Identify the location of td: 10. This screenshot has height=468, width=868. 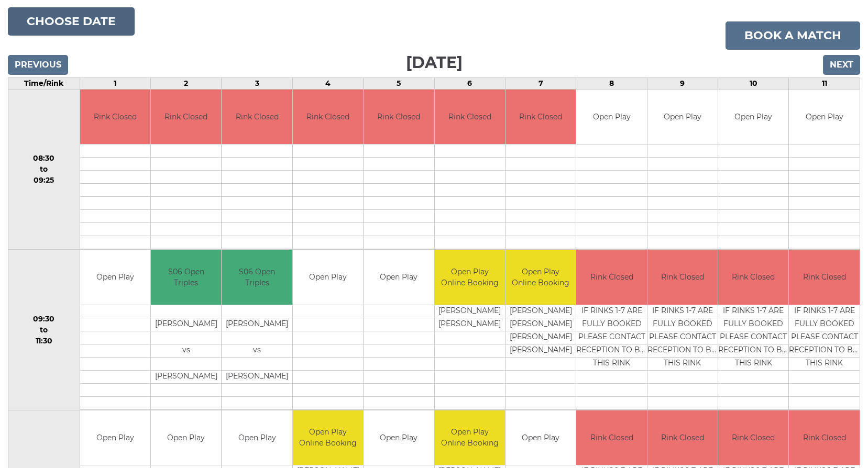
(753, 84).